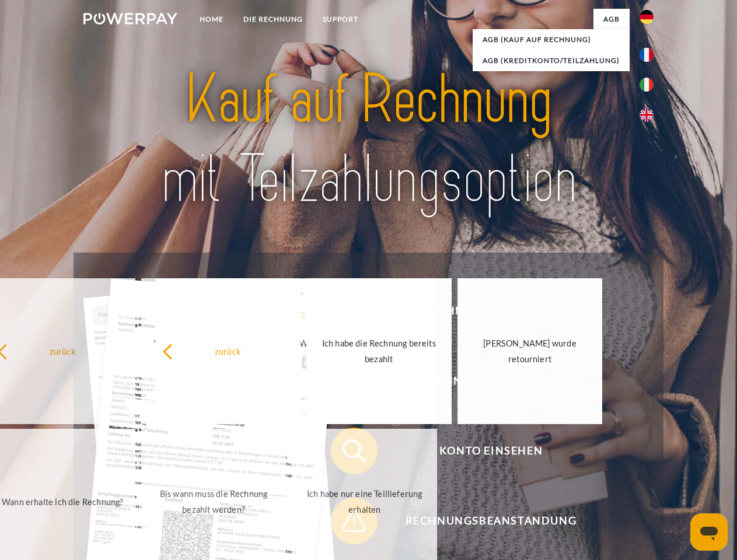  Describe the element at coordinates (612, 20) in the screenshot. I see `a: agb` at that location.